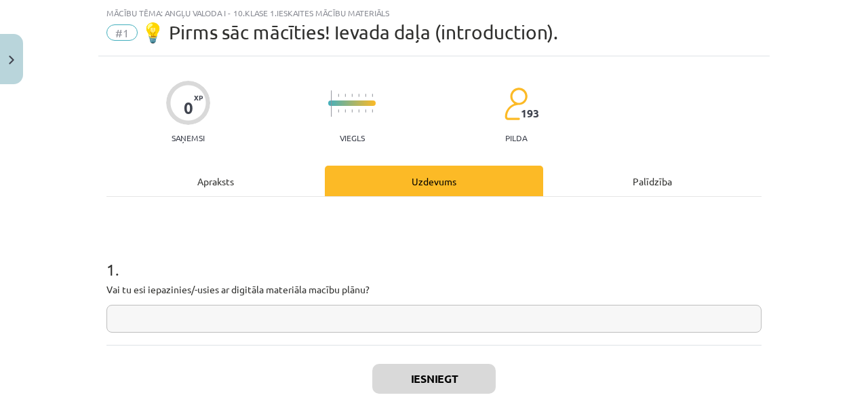 The width and height of the screenshot is (868, 408). I want to click on div: Uzdevums, so click(434, 180).